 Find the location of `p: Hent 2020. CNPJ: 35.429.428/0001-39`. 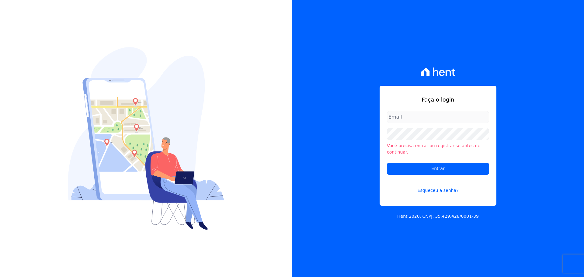

p: Hent 2020. CNPJ: 35.429.428/0001-39 is located at coordinates (438, 216).